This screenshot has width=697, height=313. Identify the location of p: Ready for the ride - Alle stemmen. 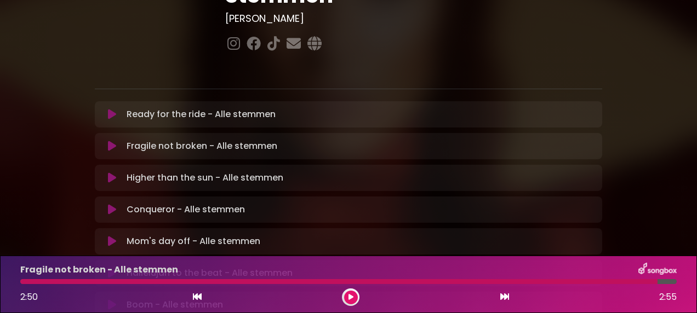
(201, 114).